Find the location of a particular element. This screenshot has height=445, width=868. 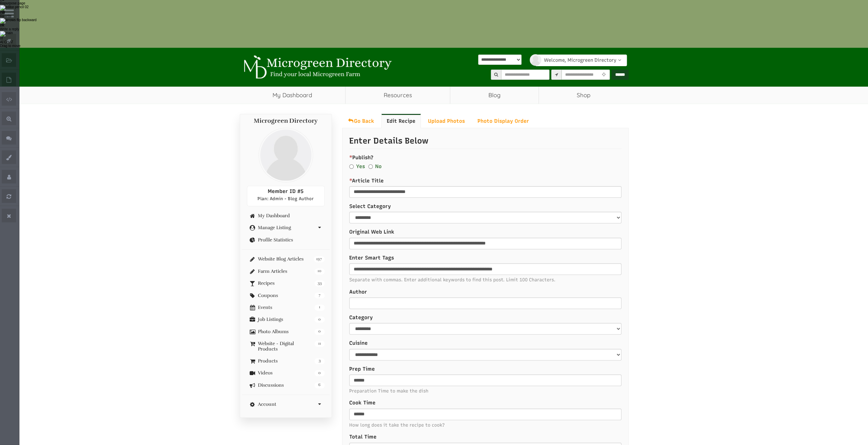

label: Category is located at coordinates (485, 318).